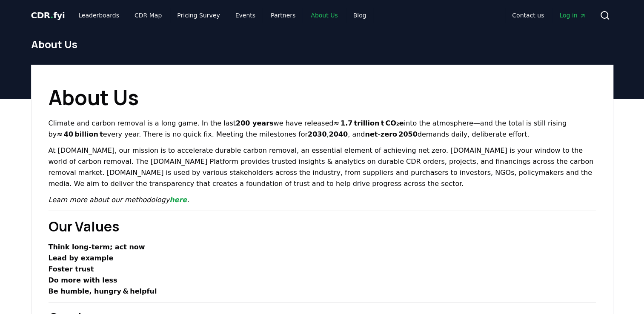 The width and height of the screenshot is (644, 314). What do you see at coordinates (283, 16) in the screenshot?
I see `a: Partners` at bounding box center [283, 16].